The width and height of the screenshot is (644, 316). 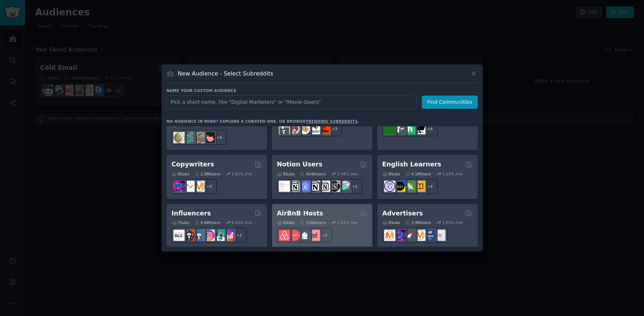 What do you see at coordinates (300, 164) in the screenshot?
I see `h2: Notion Users` at bounding box center [300, 164].